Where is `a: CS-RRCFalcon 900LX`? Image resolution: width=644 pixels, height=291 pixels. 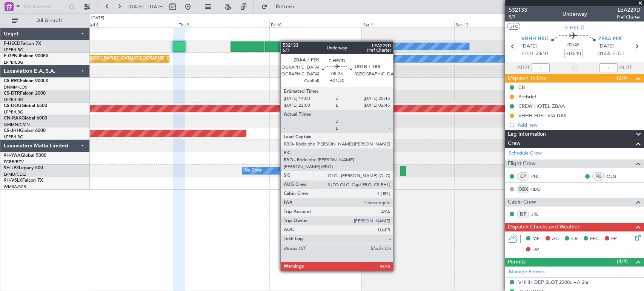
a: CS-RRCFalcon 900LX is located at coordinates (26, 81).